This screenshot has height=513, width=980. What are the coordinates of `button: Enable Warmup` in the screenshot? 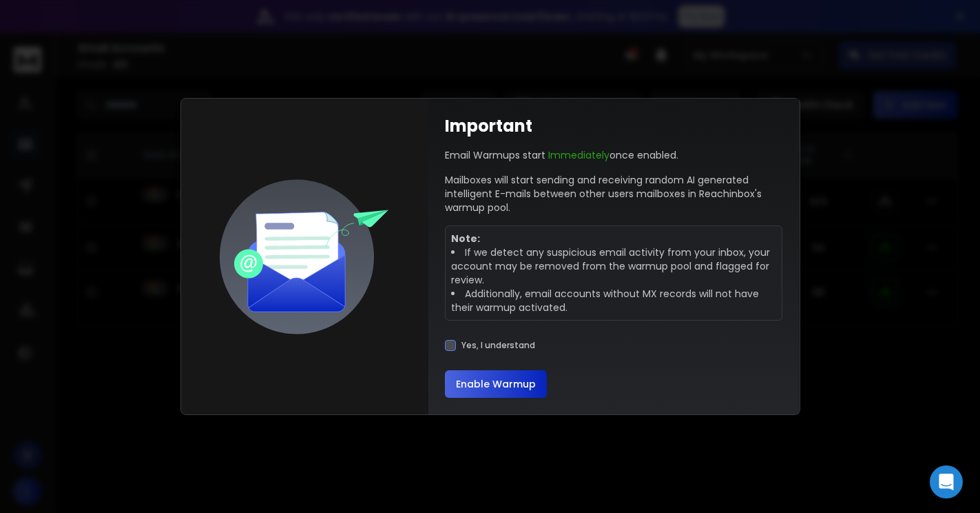 It's located at (496, 384).